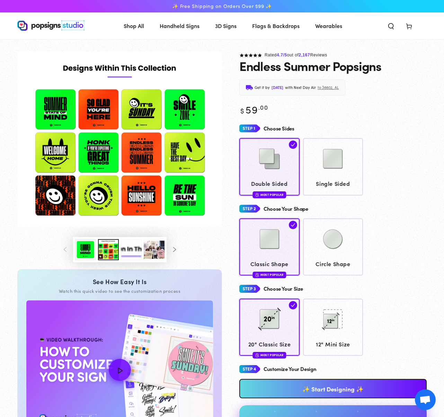 This screenshot has width=444, height=417. I want to click on a: Open chat, so click(425, 400).